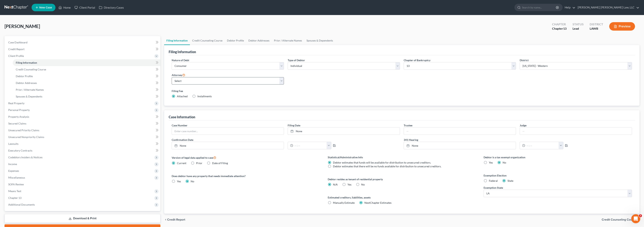 This screenshot has height=227, width=644. Describe the element at coordinates (111, 8) in the screenshot. I see `a: Directory Cases` at that location.